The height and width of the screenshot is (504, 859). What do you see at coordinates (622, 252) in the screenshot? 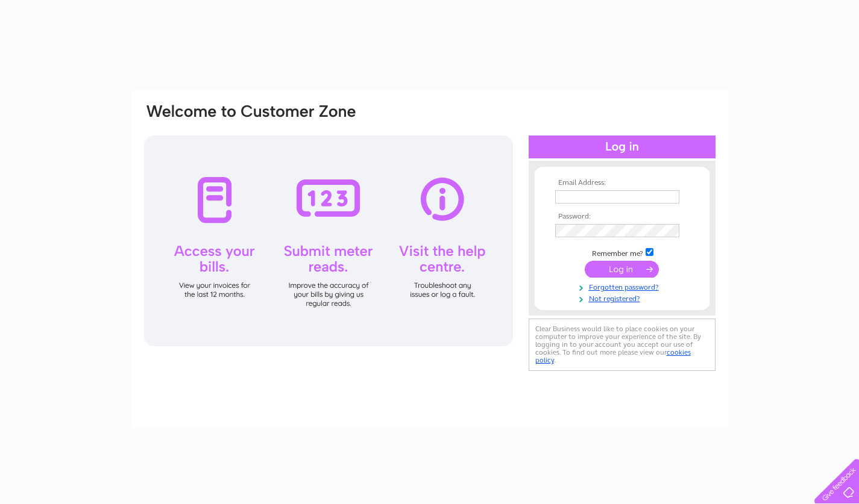
I see `td: Remember me?` at bounding box center [622, 252].